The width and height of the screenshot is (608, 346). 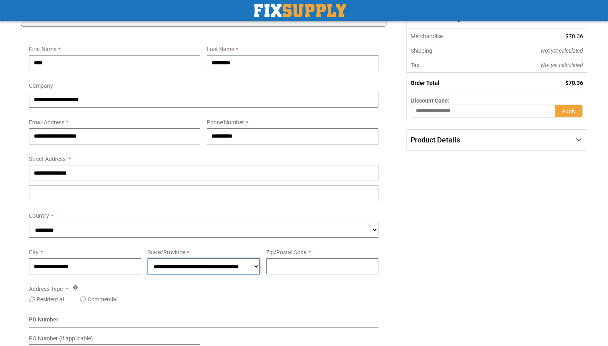 I want to click on span: Zip/Postal Code, so click(x=286, y=252).